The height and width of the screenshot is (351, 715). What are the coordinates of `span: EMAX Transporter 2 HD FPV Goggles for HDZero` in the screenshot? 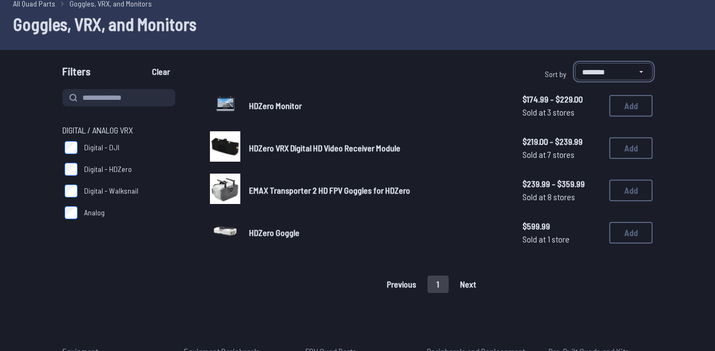 It's located at (329, 190).